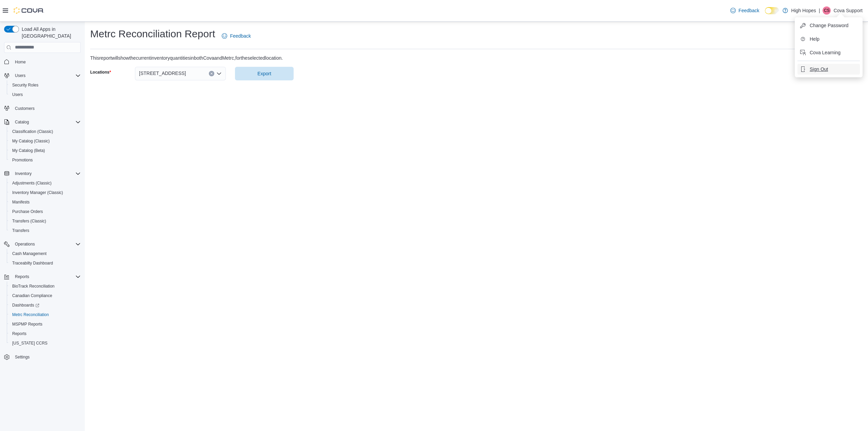 The width and height of the screenshot is (868, 431). What do you see at coordinates (827, 10) in the screenshot?
I see `span: CS` at bounding box center [827, 10].